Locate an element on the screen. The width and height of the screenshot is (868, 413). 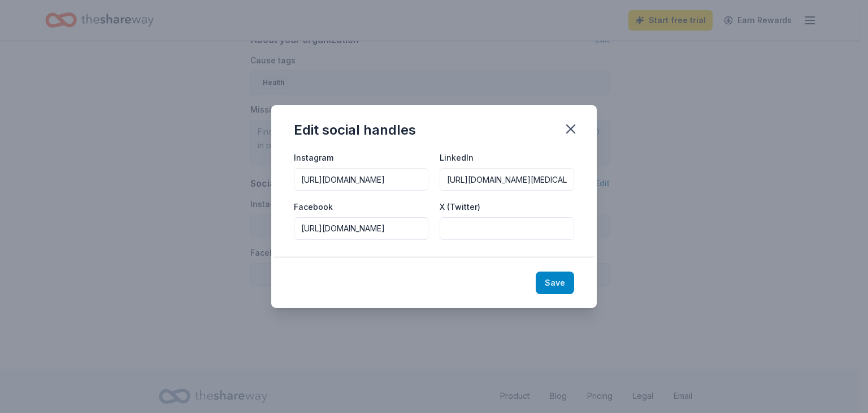
label: X (Twitter) is located at coordinates (460, 207).